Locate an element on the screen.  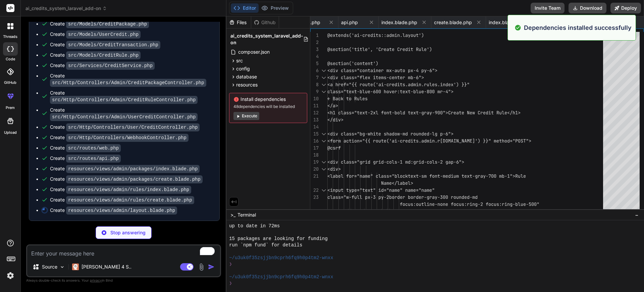
span: <h1 class="text-2xl font-bold text-gray-90 is located at coordinates (384, 113).